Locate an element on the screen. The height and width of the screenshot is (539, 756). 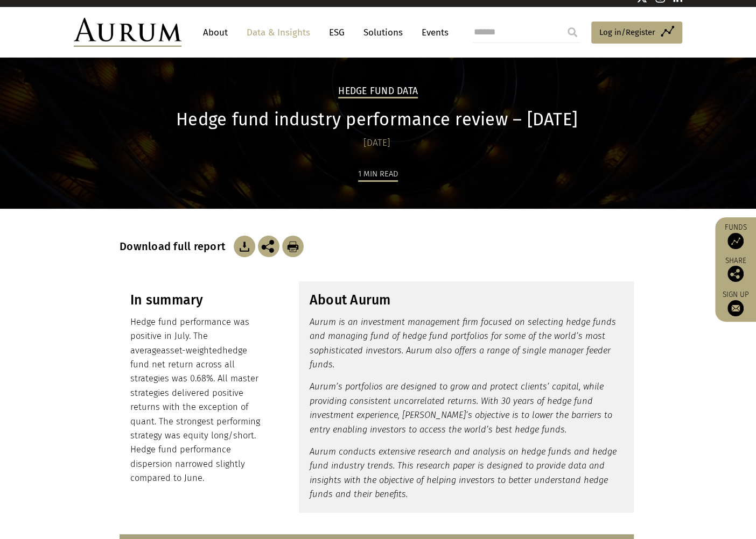
a: Log in/Register is located at coordinates (636, 33).